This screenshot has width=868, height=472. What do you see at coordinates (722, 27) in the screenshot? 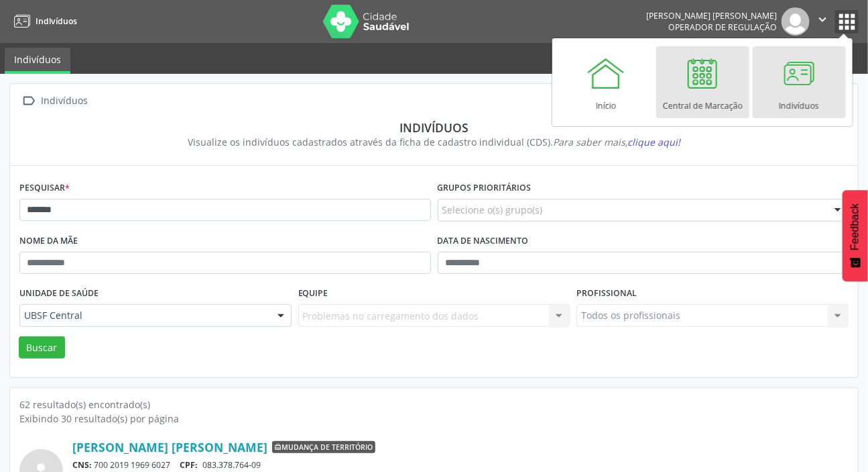
I see `span: Operador de regulação` at bounding box center [722, 27].